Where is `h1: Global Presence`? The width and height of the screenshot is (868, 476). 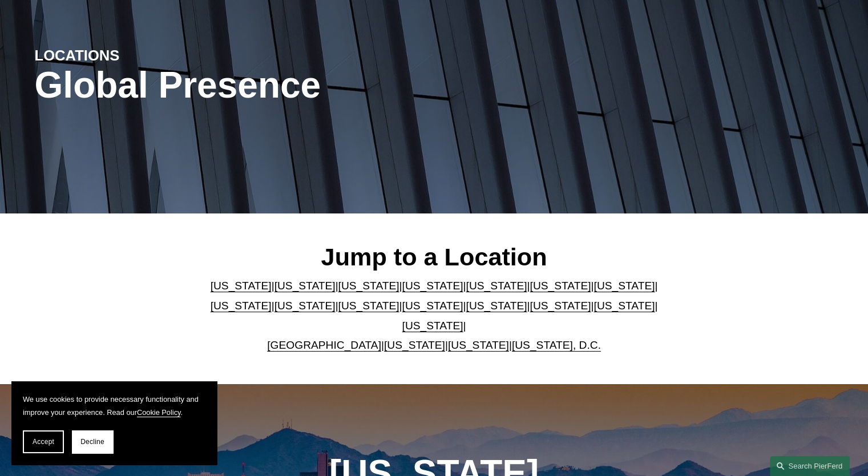 h1: Global Presence is located at coordinates (301, 85).